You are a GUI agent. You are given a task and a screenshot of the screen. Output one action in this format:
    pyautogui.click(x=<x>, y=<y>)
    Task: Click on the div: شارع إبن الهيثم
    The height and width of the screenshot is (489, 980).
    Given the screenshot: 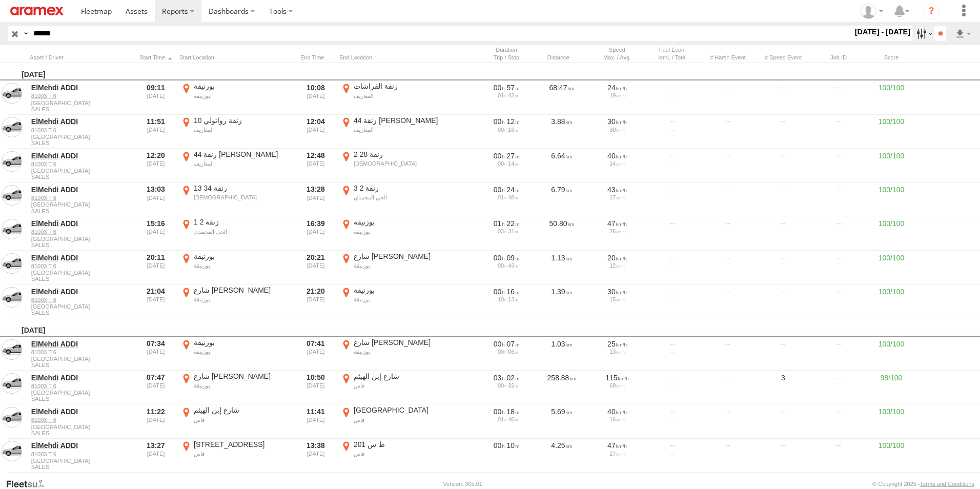 What is the action you would take?
    pyautogui.click(x=402, y=376)
    